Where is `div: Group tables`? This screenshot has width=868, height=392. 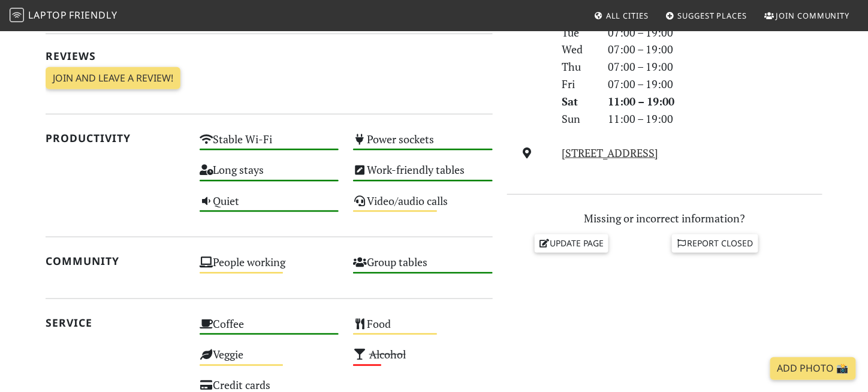
div: Group tables is located at coordinates (422, 268).